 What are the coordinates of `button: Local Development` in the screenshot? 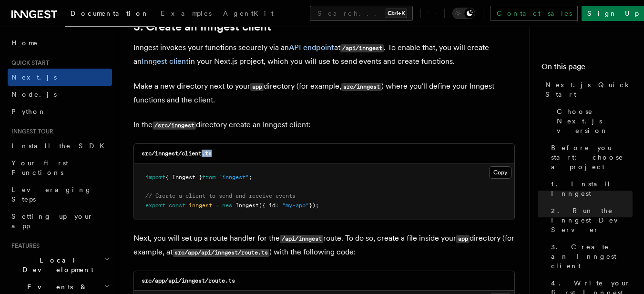 It's located at (60, 265).